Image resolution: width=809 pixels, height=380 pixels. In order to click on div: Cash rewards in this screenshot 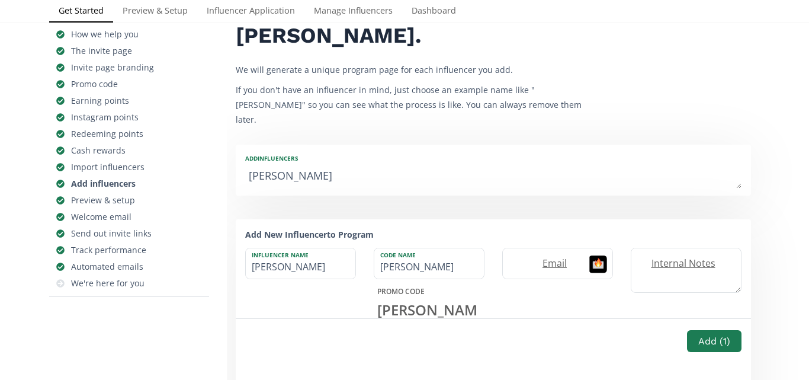, I will do `click(98, 150)`.